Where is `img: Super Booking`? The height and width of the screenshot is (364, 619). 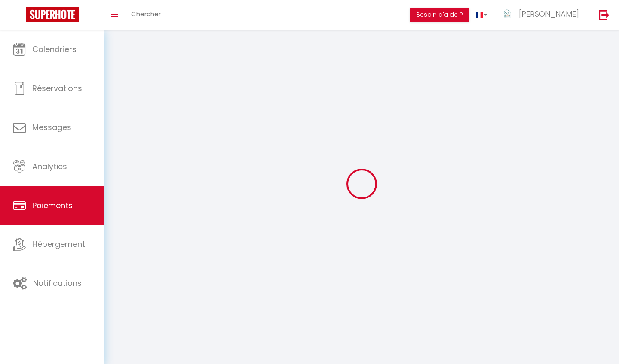
img: Super Booking is located at coordinates (52, 14).